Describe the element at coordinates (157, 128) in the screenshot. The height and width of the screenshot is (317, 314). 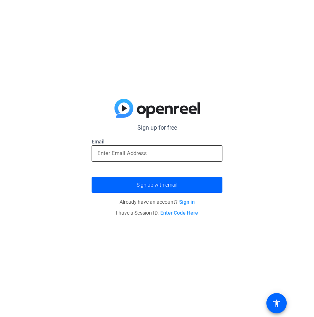
I see `p: Sign up for free` at that location.